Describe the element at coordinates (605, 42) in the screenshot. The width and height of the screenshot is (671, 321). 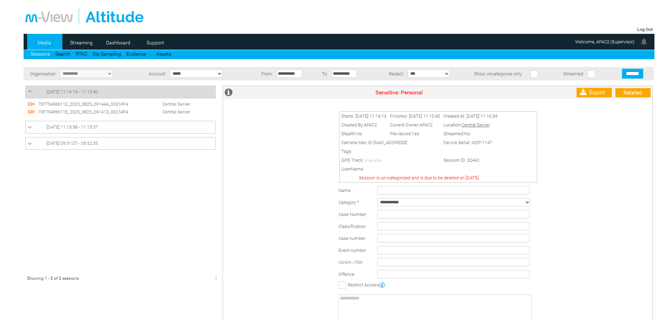
I see `span: Welcome, AFAC2 (Supervisor)` at that location.